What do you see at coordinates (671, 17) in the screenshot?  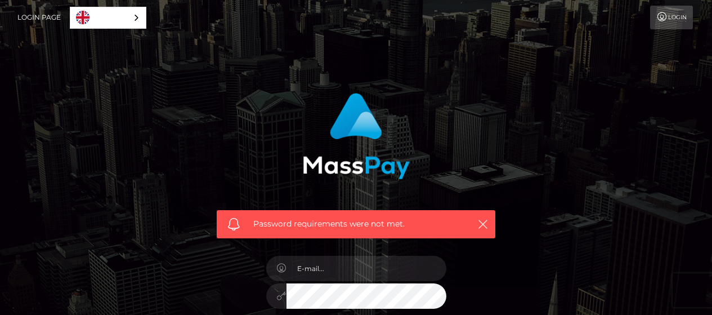 I see `a: Login` at bounding box center [671, 17].